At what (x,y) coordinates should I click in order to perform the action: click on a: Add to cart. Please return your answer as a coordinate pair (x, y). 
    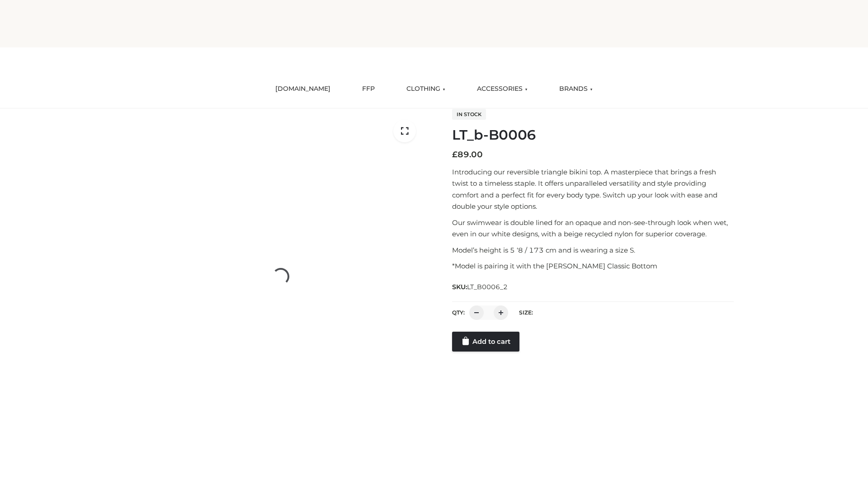
    Looking at the image, I should click on (486, 342).